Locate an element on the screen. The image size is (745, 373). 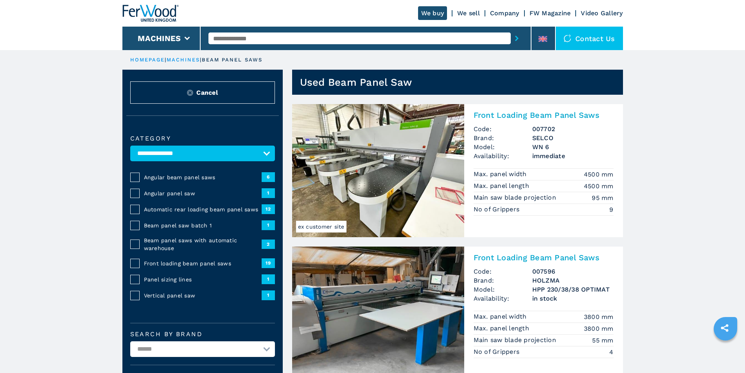
a: We sell is located at coordinates (468, 13).